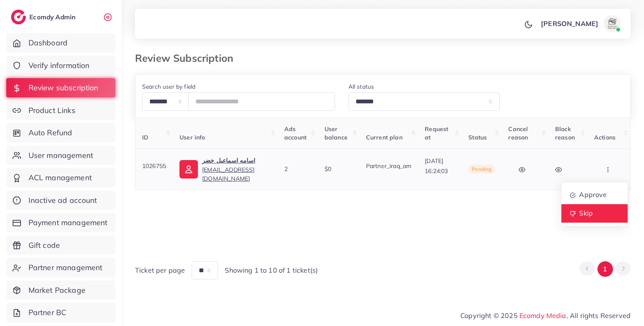 Image resolution: width=644 pixels, height=326 pixels. Describe the element at coordinates (338, 169) in the screenshot. I see `div: $0` at that location.